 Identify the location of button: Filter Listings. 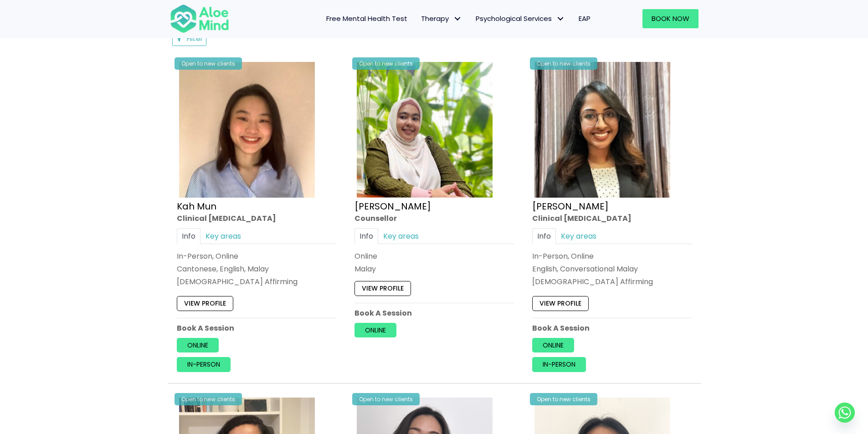
(189, 38).